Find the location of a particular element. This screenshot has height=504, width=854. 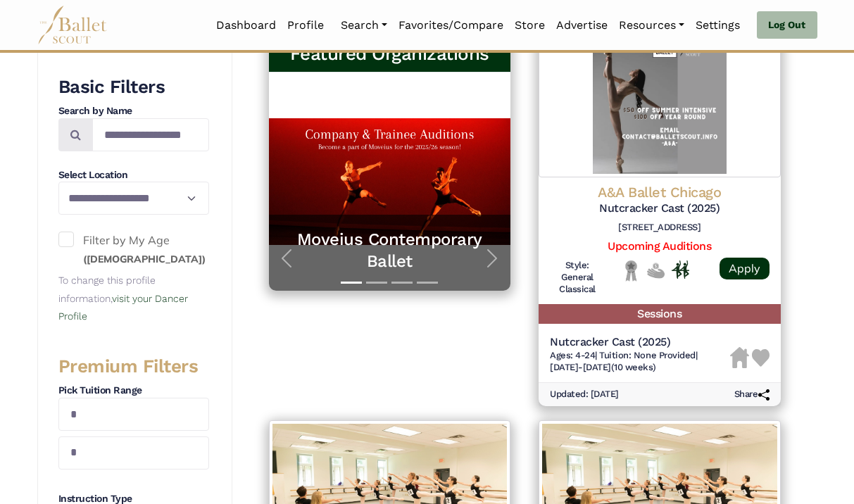

button: Slide 1 is located at coordinates (351, 282).